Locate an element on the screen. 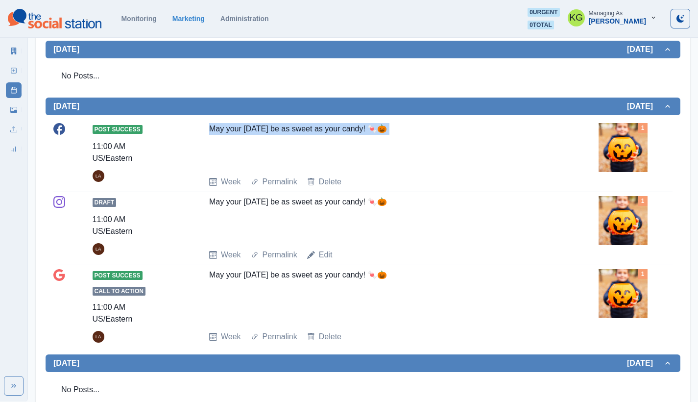 The height and width of the screenshot is (402, 698). a: Review Summary is located at coordinates (14, 149).